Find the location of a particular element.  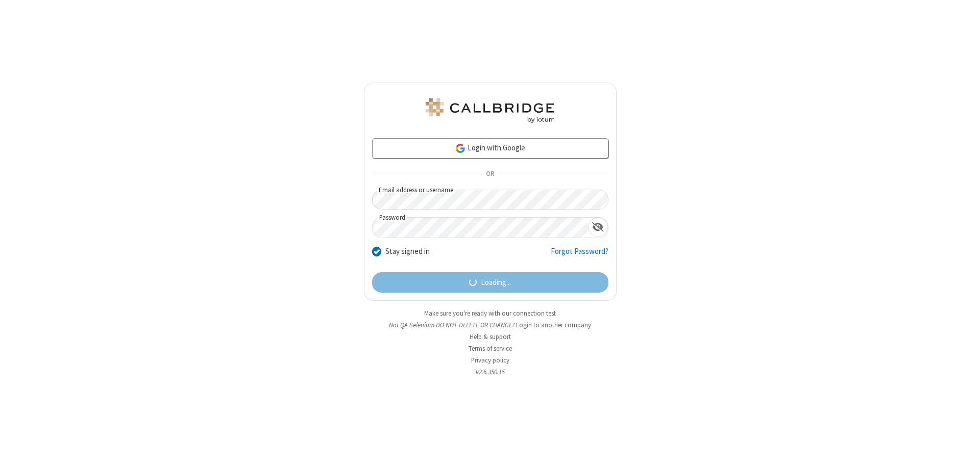

a: Login with Google is located at coordinates (490, 149).